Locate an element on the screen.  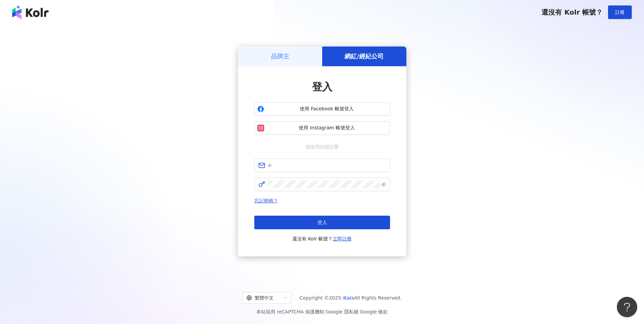
span: 使用 Facebook 帳號登入 is located at coordinates (327, 109).